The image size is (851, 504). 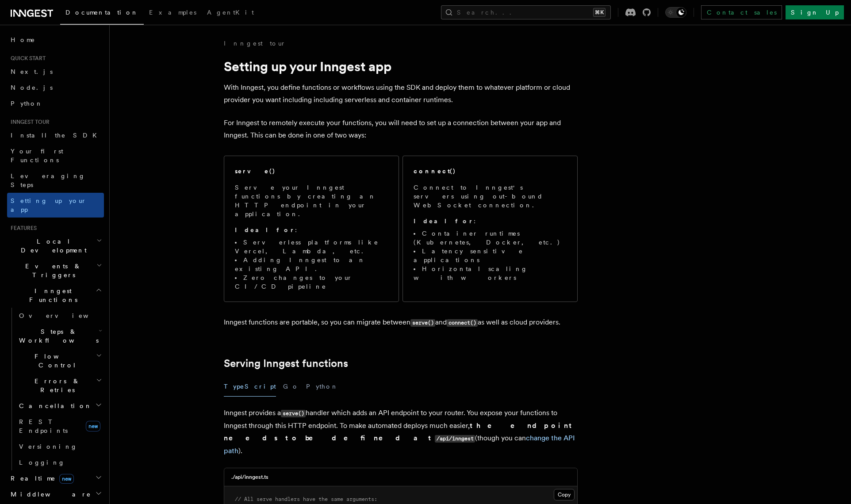 I want to click on button: TypeScript, so click(x=250, y=386).